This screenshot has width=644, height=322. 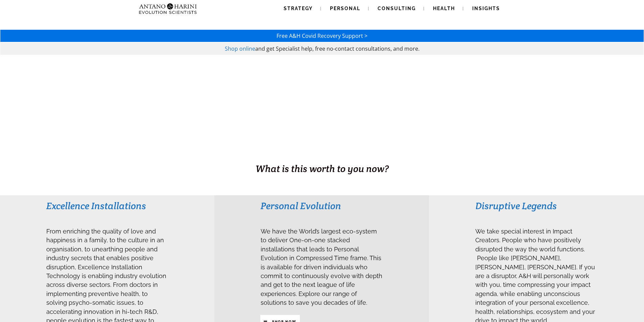 I want to click on span: and get Specialist help, free no-contact consultations, and more., so click(x=338, y=49).